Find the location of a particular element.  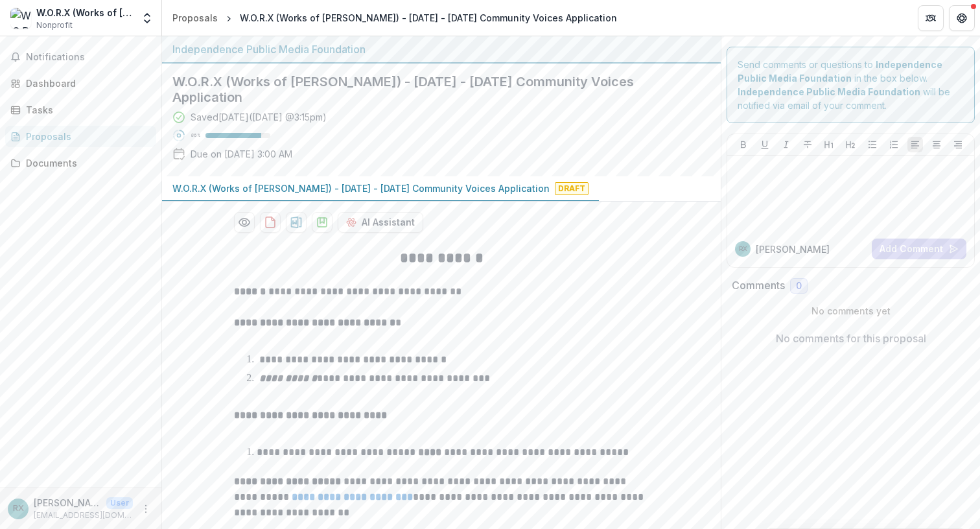

p: No comments for this proposal is located at coordinates (851, 338).